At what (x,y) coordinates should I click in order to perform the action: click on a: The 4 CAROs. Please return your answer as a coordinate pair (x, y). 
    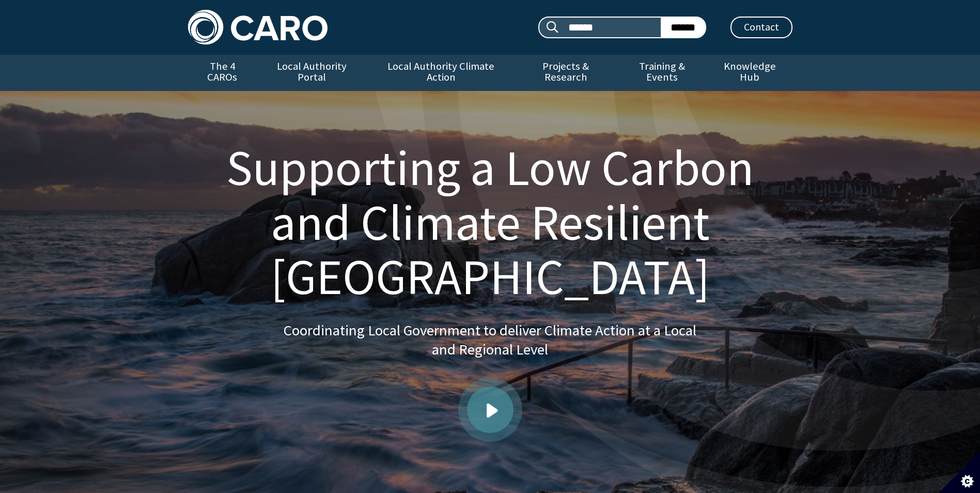
    Looking at the image, I should click on (222, 73).